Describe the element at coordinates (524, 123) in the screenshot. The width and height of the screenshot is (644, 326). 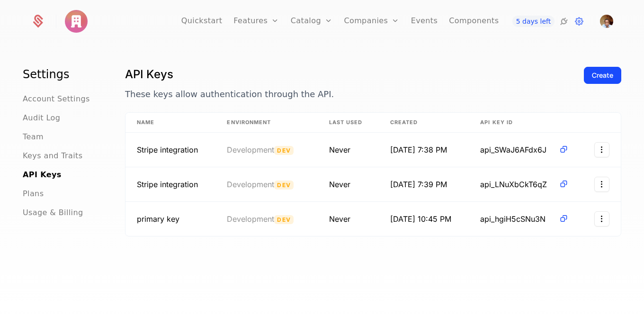
I see `th: API Key ID` at that location.